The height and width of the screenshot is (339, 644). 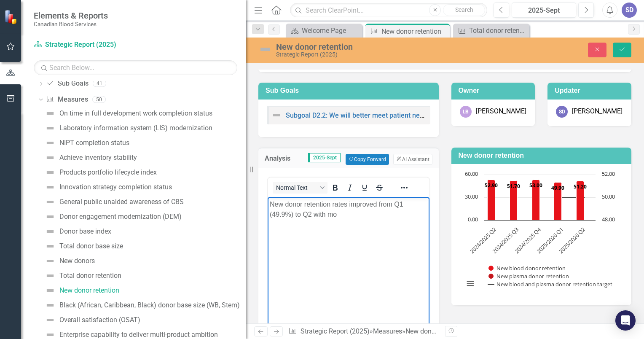 What do you see at coordinates (128, 128) in the screenshot?
I see `a: Laboratory information system (LIS) modernization` at bounding box center [128, 128].